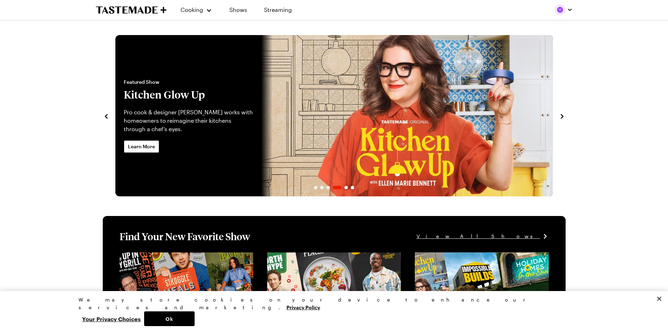 The image size is (668, 331). I want to click on a: View All Shows, so click(482, 236).